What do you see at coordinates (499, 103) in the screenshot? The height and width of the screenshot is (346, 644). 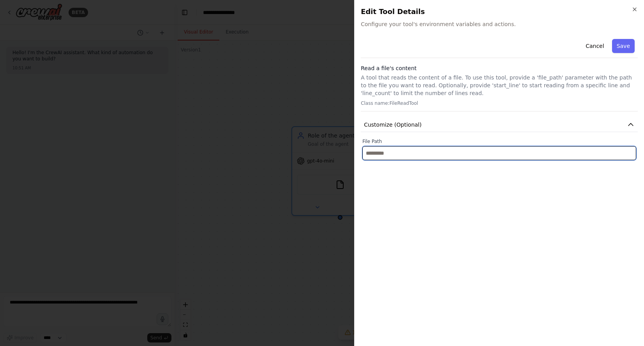 I see `p: Class name: FileReadTool` at bounding box center [499, 103].